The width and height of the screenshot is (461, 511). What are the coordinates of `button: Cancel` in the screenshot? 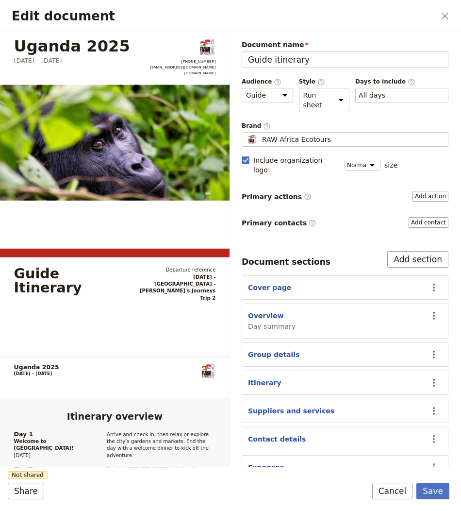 It's located at (393, 491).